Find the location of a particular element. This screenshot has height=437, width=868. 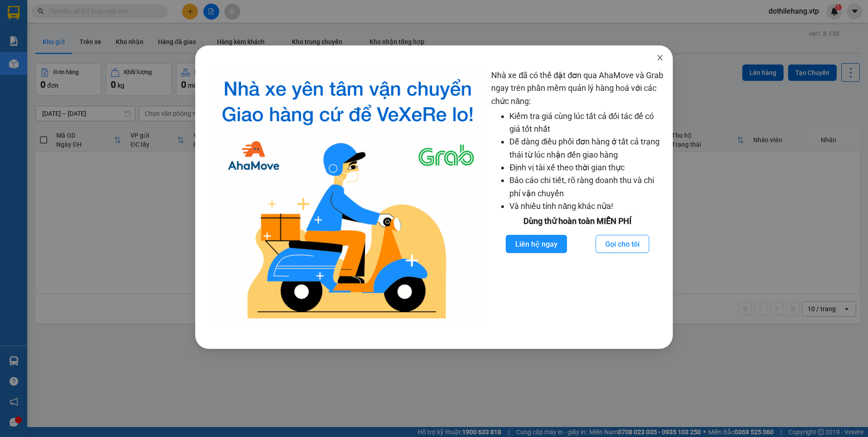

li: Và nhiều tính năng khác nữa! is located at coordinates (586, 207).